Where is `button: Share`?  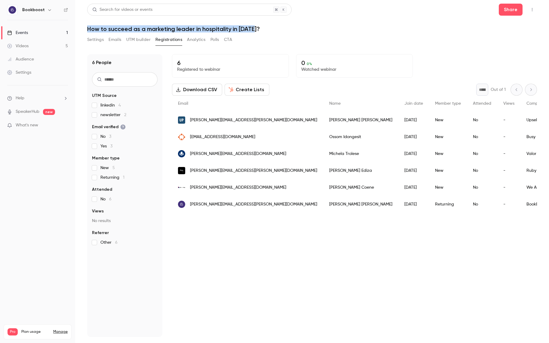
button: Share is located at coordinates (510, 10).